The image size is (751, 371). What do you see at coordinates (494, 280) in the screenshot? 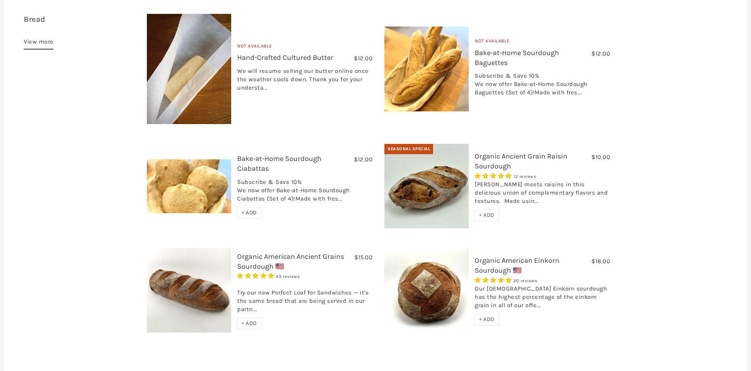
I see `span: 4.95 stars` at bounding box center [494, 280].